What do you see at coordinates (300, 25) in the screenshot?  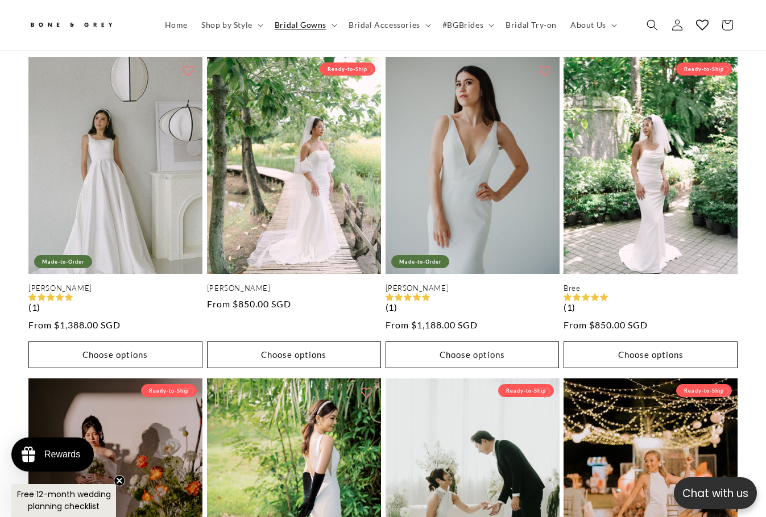 I see `span: Bridal Gowns` at bounding box center [300, 25].